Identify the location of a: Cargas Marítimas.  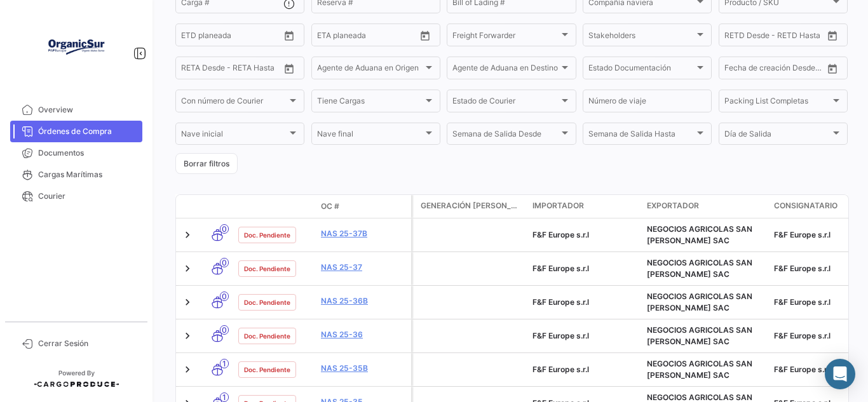
(76, 175).